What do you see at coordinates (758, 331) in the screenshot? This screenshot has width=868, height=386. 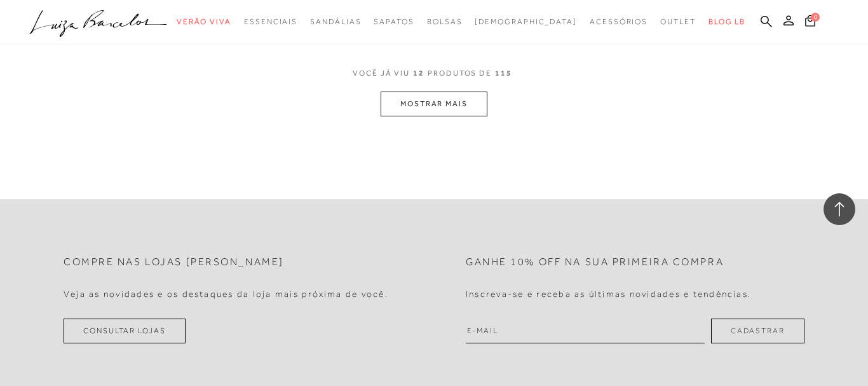 I see `button: Cadastrar` at bounding box center [758, 331].